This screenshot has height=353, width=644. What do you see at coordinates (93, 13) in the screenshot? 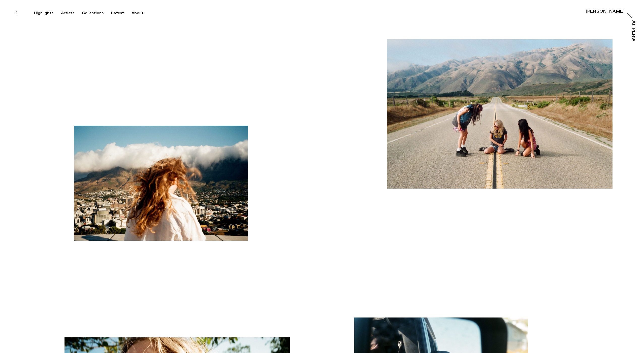
I see `div: Collections` at bounding box center [93, 13].